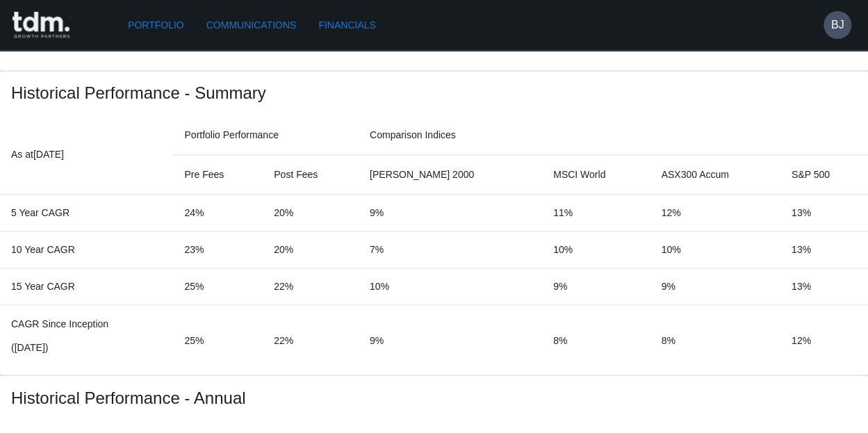  Describe the element at coordinates (217, 212) in the screenshot. I see `td: 24%` at that location.